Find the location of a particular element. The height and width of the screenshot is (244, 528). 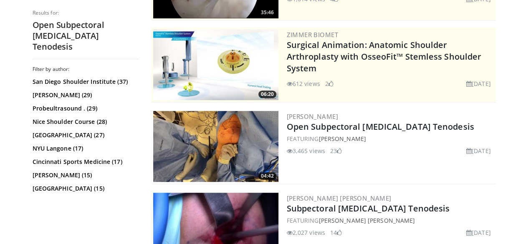

img: 84e7f812-2061-4fff-86f6-cdff29f66ef4.300x170_q85_crop-smart_upscale.jpg is located at coordinates (216, 65).